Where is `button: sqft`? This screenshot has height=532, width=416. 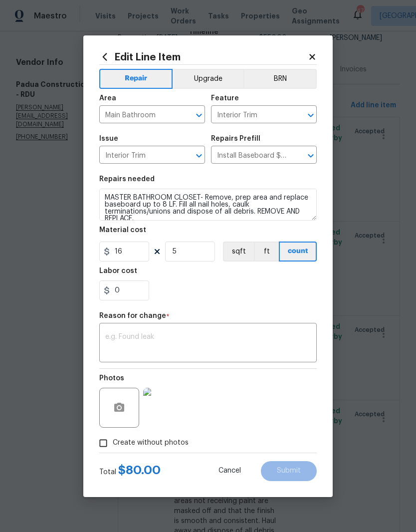
button: sqft is located at coordinates (239, 252).